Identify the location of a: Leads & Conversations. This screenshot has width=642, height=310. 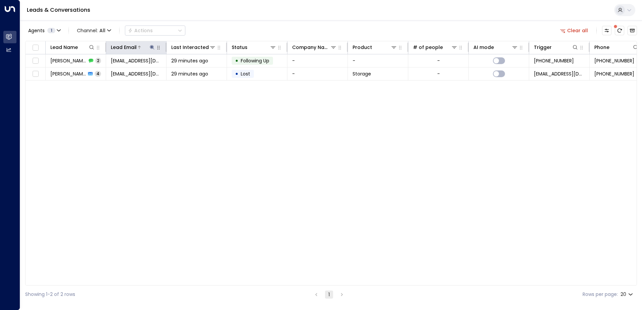
(58, 10).